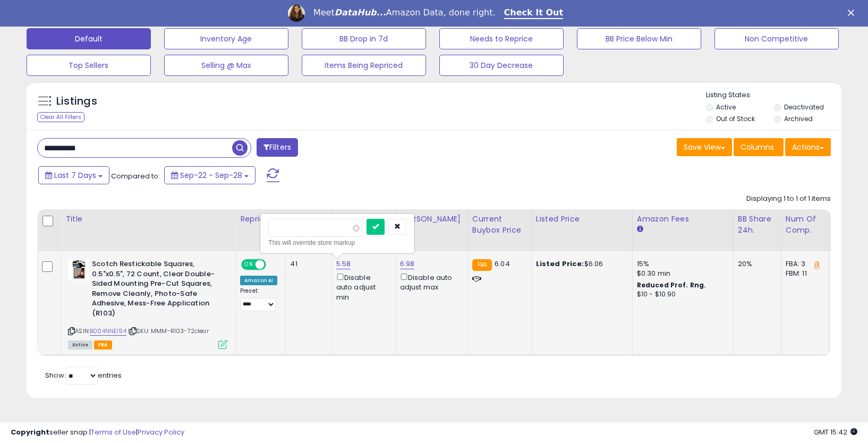 The width and height of the screenshot is (868, 443). What do you see at coordinates (210, 175) in the screenshot?
I see `button: Sep-22 - Sep-28` at bounding box center [210, 175].